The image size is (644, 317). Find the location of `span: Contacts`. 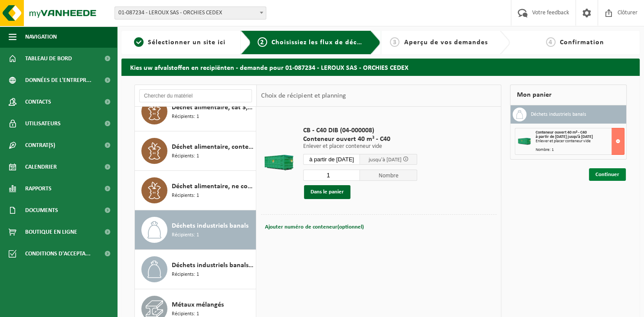

span: Contacts is located at coordinates (38, 102).